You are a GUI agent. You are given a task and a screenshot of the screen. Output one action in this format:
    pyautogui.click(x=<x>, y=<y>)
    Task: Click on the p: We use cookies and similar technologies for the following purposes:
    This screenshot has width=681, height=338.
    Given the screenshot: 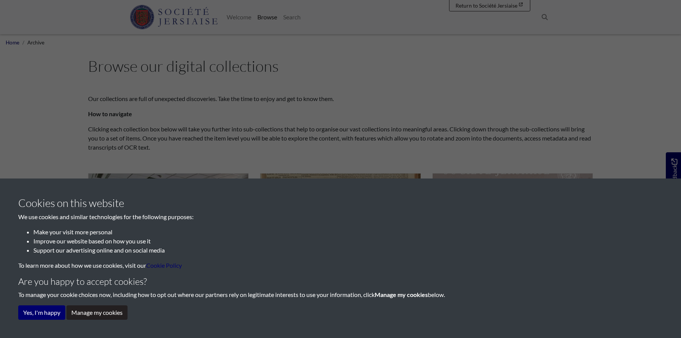 What is the action you would take?
    pyautogui.click(x=341, y=217)
    